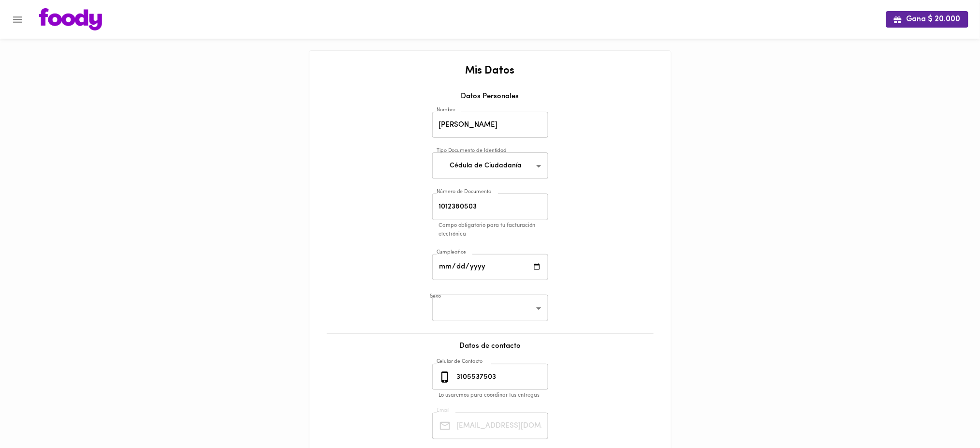 This screenshot has width=980, height=448. What do you see at coordinates (497, 230) in the screenshot?
I see `p: Campo obligatorio para tu facturación electrónica` at bounding box center [497, 230].